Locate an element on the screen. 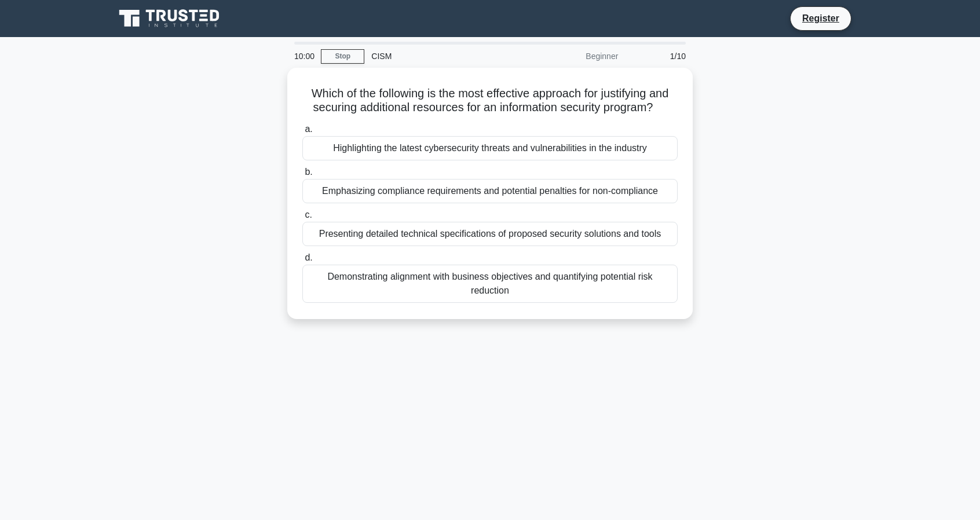 The height and width of the screenshot is (520, 980). div: Beginner is located at coordinates (574, 56).